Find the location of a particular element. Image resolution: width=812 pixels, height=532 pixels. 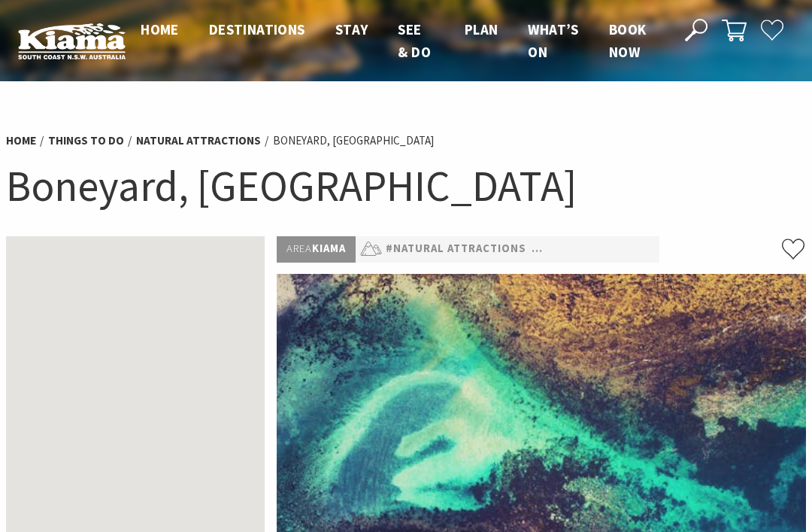

span: Stay is located at coordinates (352, 30).